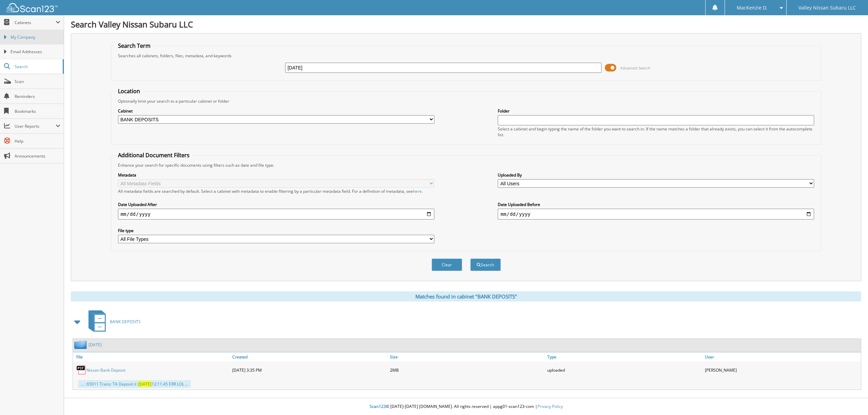 The height and width of the screenshot is (415, 868). What do you see at coordinates (276, 191) in the screenshot?
I see `div: All metadata fields are searched by default. Select a cabinet with metadata to enable filtering b...` at bounding box center [276, 191].